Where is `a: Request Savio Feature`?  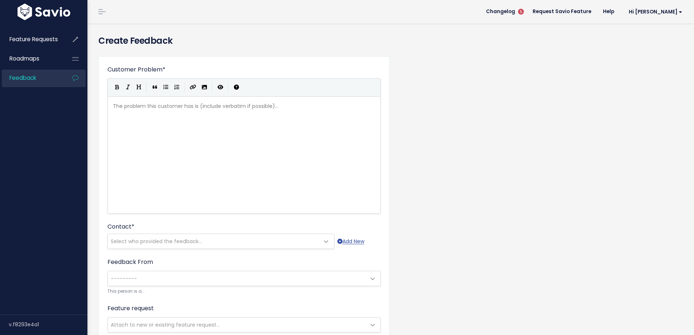
a: Request Savio Feature is located at coordinates (562, 12).